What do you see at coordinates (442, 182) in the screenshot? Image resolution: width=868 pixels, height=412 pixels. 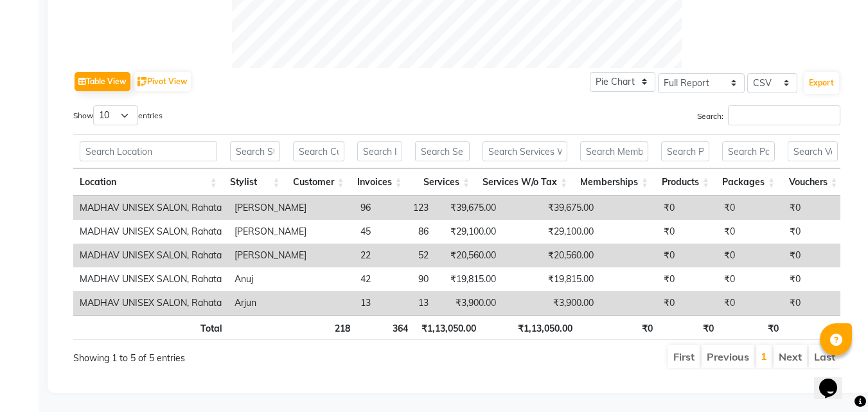 I see `th: Services: activate to sort column ascending` at bounding box center [442, 182].